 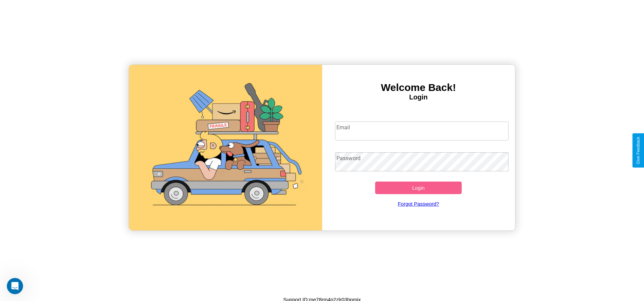 I want to click on img: gif, so click(x=226, y=148).